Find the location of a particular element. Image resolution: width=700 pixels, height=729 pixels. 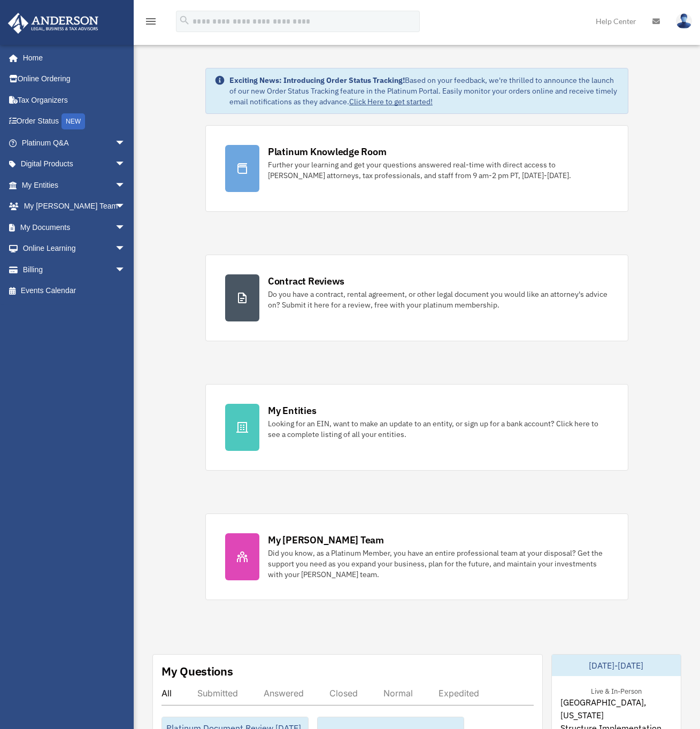

i: menu is located at coordinates (151, 21).